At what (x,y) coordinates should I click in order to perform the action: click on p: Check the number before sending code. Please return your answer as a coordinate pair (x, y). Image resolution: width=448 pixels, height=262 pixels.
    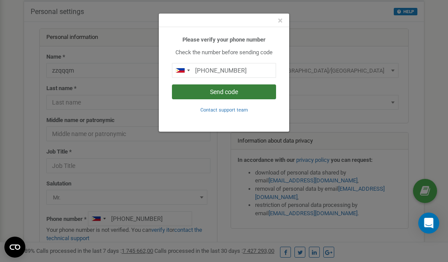
    Looking at the image, I should click on (224, 53).